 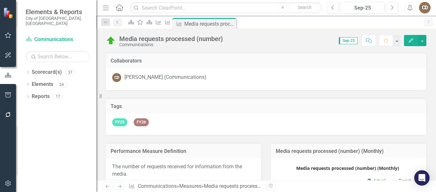 What do you see at coordinates (362, 8) in the screenshot?
I see `button: Sep-25` at bounding box center [362, 8].